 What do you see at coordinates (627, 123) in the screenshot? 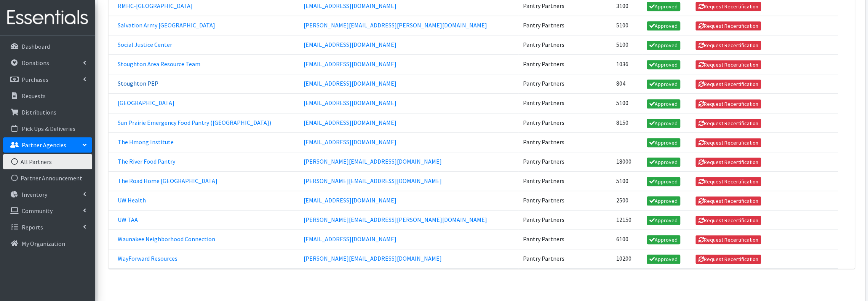
I see `td: 8150` at bounding box center [627, 123].